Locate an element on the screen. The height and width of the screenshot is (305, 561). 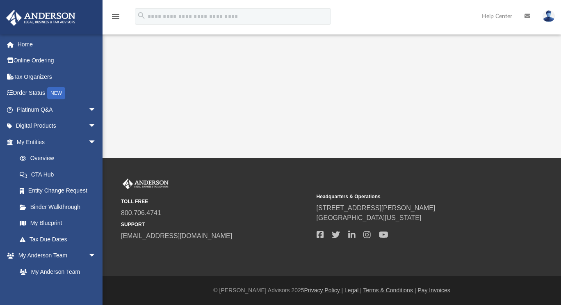
a: Binder Walkthrough is located at coordinates (60, 207).